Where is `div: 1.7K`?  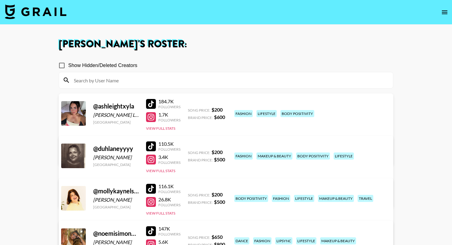 div: 1.7K is located at coordinates (169, 115).